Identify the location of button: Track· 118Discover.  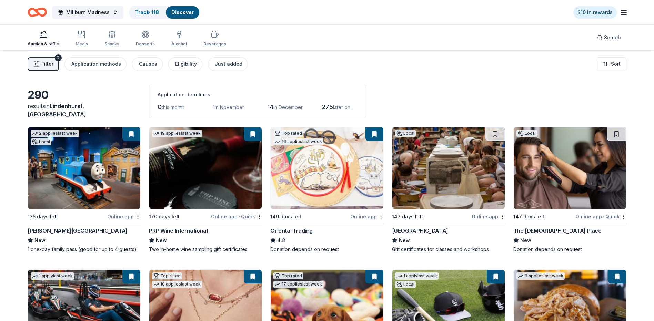
(164, 12).